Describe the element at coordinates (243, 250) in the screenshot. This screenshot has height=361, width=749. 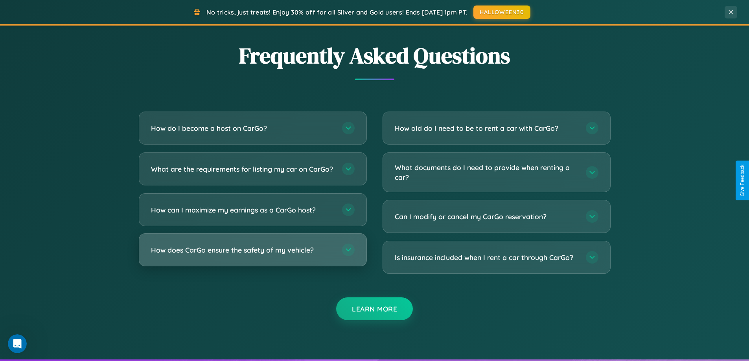
I see `h3: How does CarGo ensure the safety of my vehicle?` at that location.